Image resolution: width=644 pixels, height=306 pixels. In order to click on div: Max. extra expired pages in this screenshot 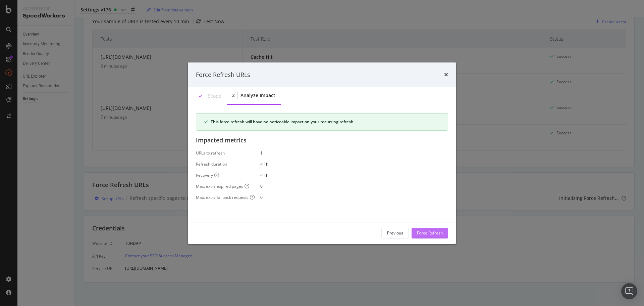, I will do `click(223, 186)`.